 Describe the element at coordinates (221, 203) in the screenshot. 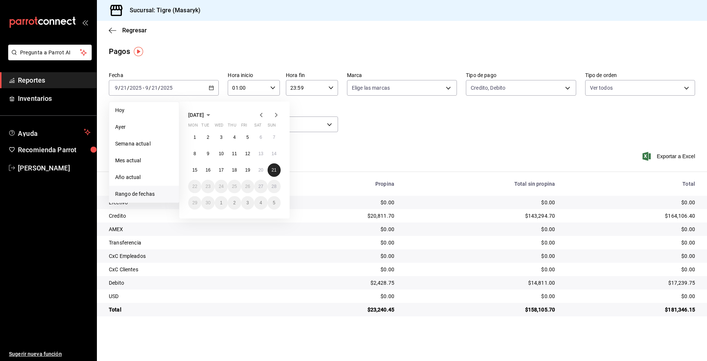

I see `button: October 1, 2025` at that location.